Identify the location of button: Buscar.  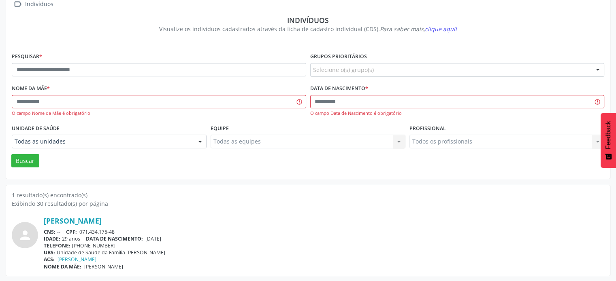
(25, 161).